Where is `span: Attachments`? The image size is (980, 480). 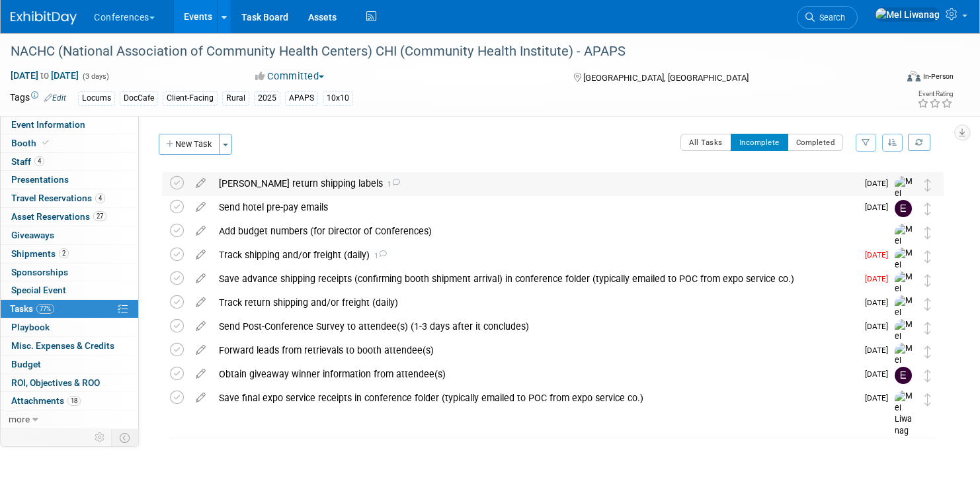
span: Attachments is located at coordinates (46, 400).